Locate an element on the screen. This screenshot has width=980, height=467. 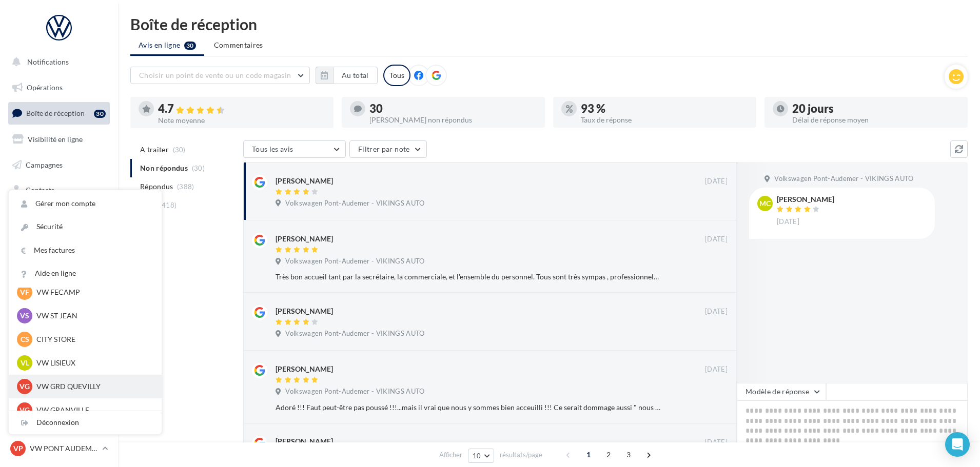
span: (30) is located at coordinates (179, 149).